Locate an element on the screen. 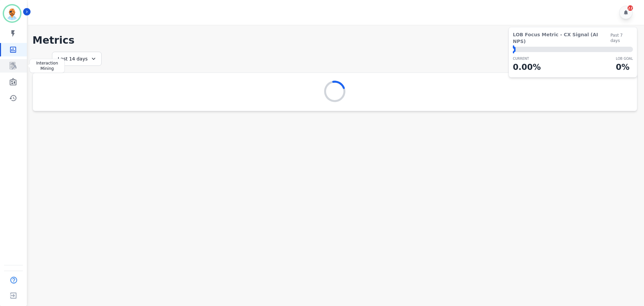  p: LOB Goal is located at coordinates (624, 58).